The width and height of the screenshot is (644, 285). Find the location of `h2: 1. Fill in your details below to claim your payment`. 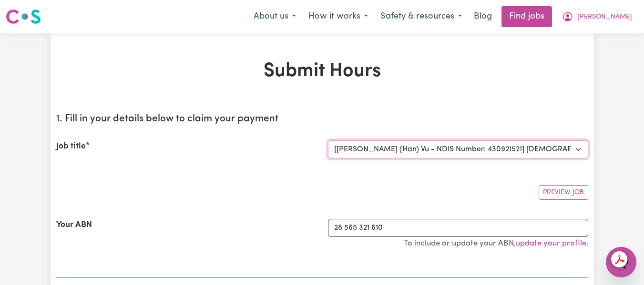

h2: 1. Fill in your details below to claim your payment is located at coordinates (322, 119).